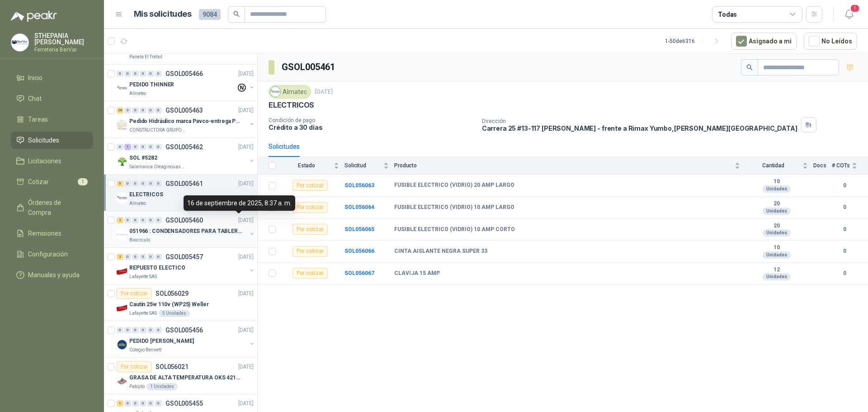 This screenshot has height=412, width=868. What do you see at coordinates (54, 275) in the screenshot?
I see `span: Manuales y ayuda` at bounding box center [54, 275].